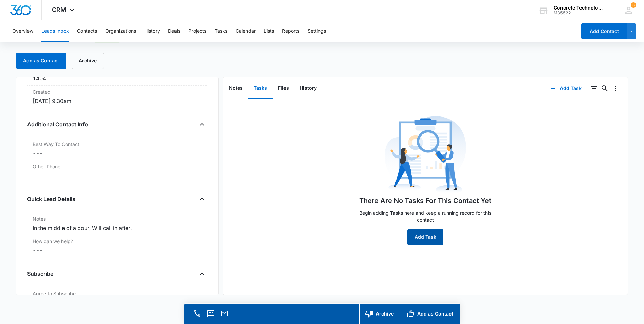 The height and width of the screenshot is (324, 644). Describe the element at coordinates (604, 89) in the screenshot. I see `button: Search...` at that location.